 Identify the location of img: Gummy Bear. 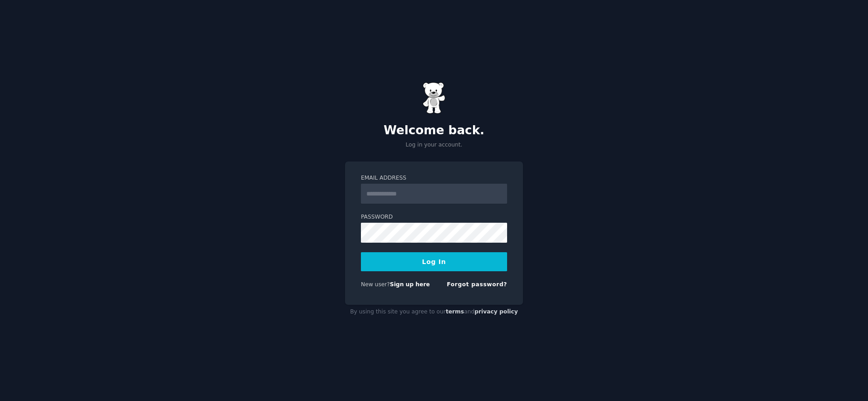
(434, 98).